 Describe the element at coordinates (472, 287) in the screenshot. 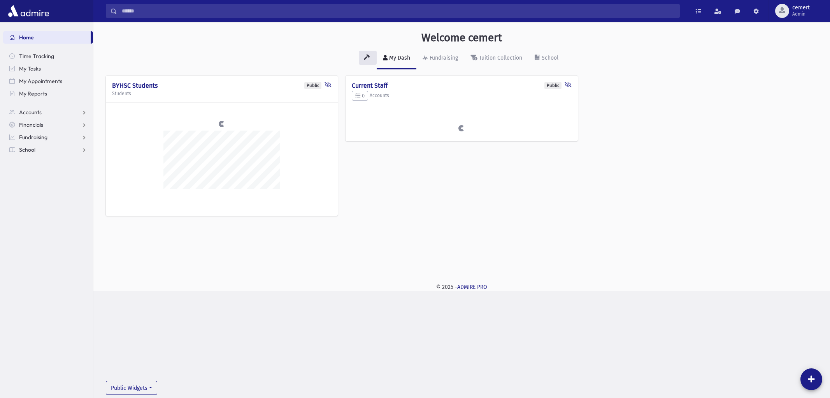

I see `a: ADMIRE PRO` at that location.